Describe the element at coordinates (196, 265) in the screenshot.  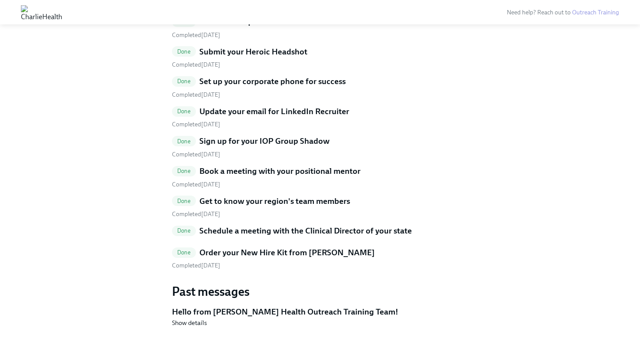
I see `span: Wednesday, September 24th 2025, 9:09 am` at that location.